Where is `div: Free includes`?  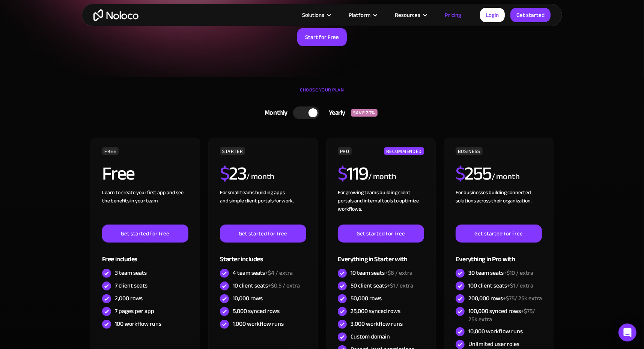
div: Free includes is located at coordinates (145, 255).